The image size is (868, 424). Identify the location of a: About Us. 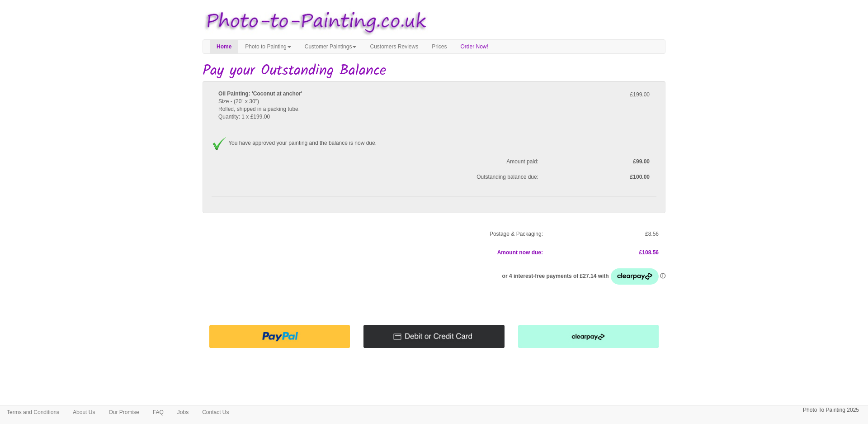
(84, 412).